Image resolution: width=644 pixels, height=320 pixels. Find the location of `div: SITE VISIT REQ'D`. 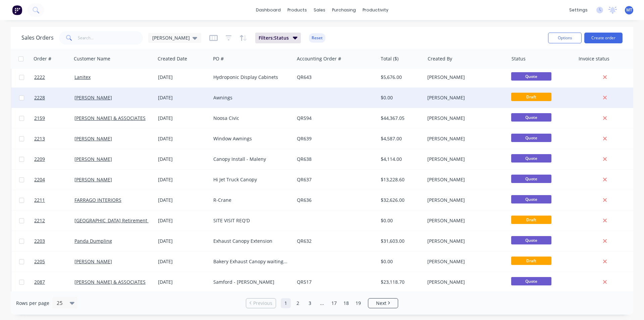

div: SITE VISIT REQ'D is located at coordinates (250, 221).